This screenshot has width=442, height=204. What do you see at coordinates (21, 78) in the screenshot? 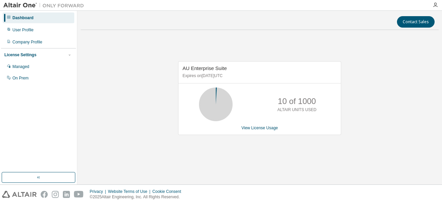
I see `div: On Prem` at bounding box center [21, 78].